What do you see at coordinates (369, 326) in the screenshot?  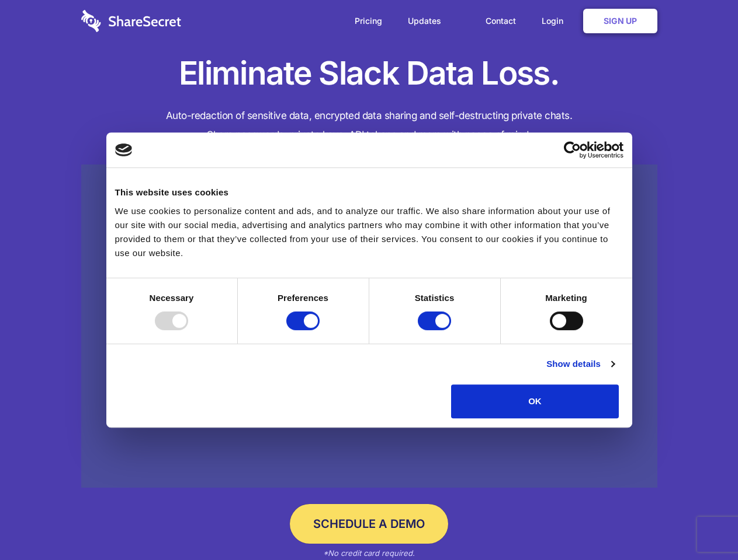 I see `a: Wistia video thumbnail` at bounding box center [369, 326].